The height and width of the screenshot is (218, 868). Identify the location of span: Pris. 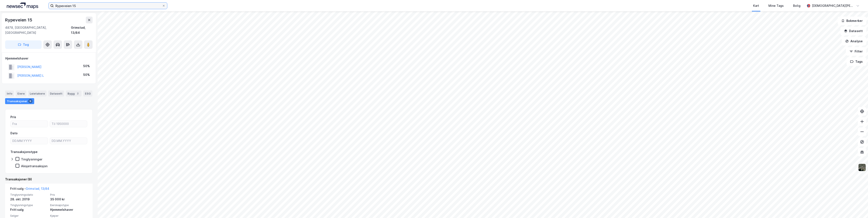
(69, 195).